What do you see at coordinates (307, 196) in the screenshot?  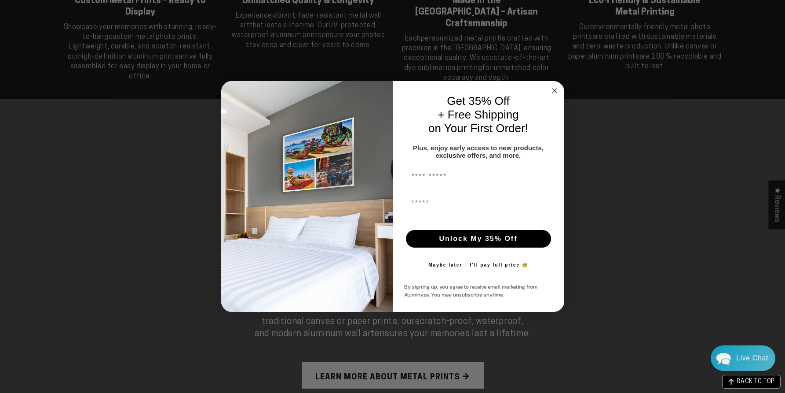 I see `img: 728e4f65-7e6c-44e2-b7d1-0292a396982f.jpeg` at bounding box center [307, 196].